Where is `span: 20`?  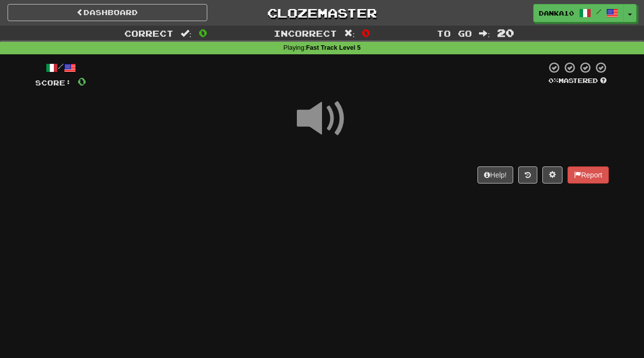
span: 20 is located at coordinates (505, 33).